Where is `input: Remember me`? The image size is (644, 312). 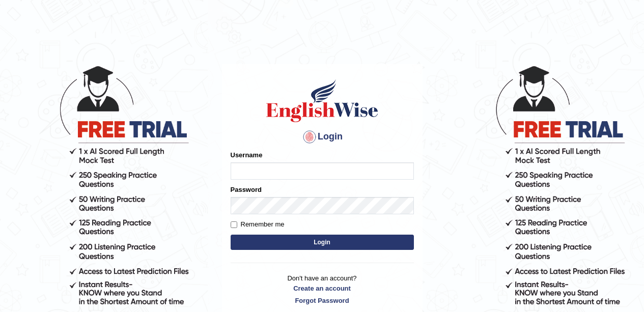 input: Remember me is located at coordinates (234, 225).